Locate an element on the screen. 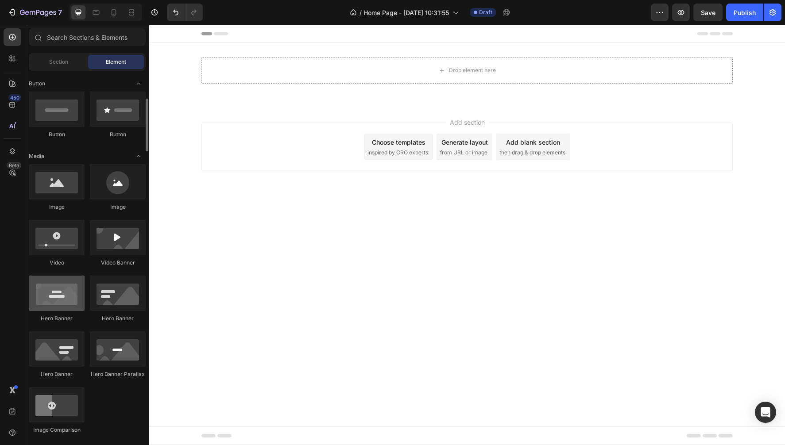  span: Element is located at coordinates (116, 62).